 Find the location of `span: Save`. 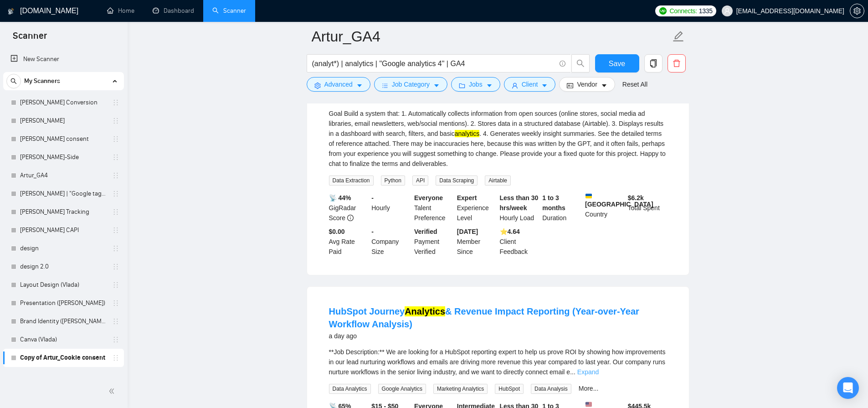

span: Save is located at coordinates (617, 64).